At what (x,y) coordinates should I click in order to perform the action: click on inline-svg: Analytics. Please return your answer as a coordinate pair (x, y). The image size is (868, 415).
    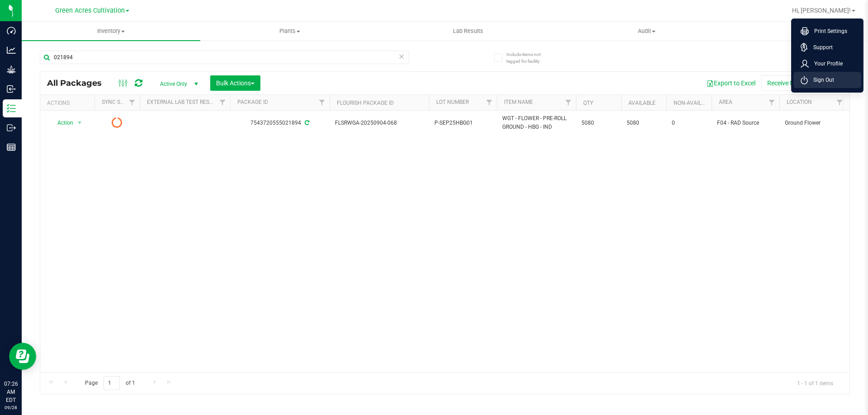
    Looking at the image, I should click on (11, 50).